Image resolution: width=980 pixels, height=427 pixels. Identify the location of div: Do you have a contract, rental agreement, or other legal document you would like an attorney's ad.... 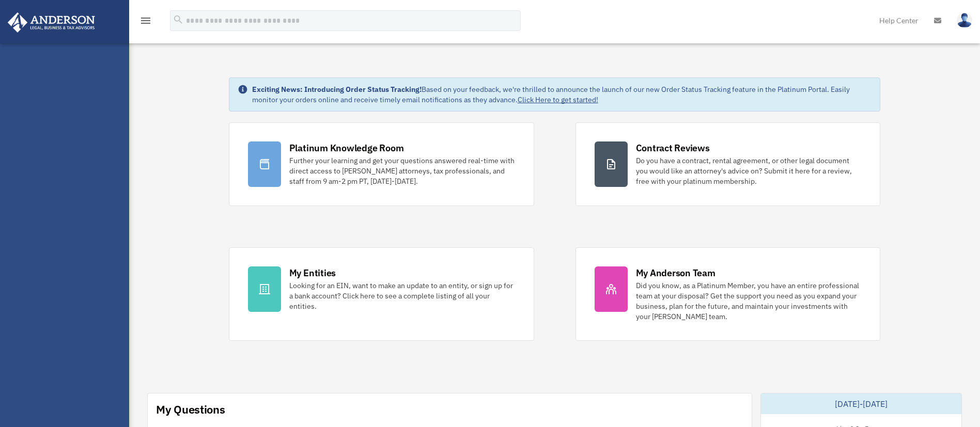
(748, 171).